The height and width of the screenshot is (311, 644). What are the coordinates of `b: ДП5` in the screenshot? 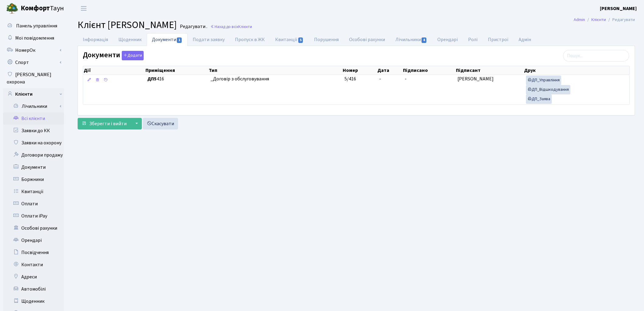 It's located at (152, 79).